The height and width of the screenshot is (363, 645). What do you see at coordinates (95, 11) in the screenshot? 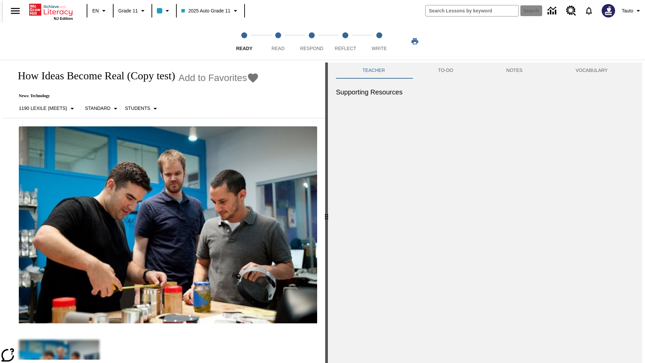
I see `span: EN` at bounding box center [95, 11].